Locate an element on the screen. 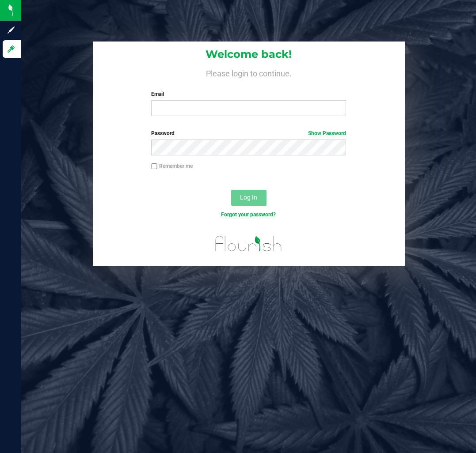  inline-svg: Log in is located at coordinates (11, 49).